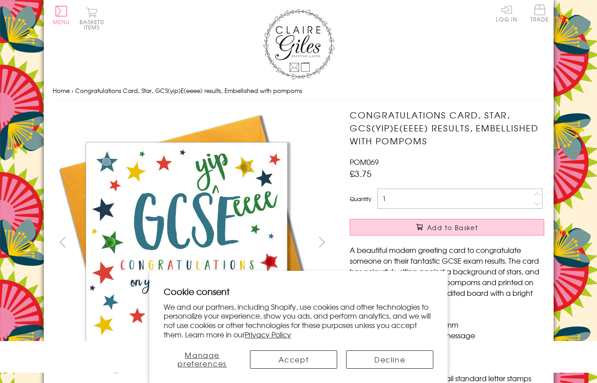 This screenshot has height=383, width=597. I want to click on a: Trade, so click(540, 14).